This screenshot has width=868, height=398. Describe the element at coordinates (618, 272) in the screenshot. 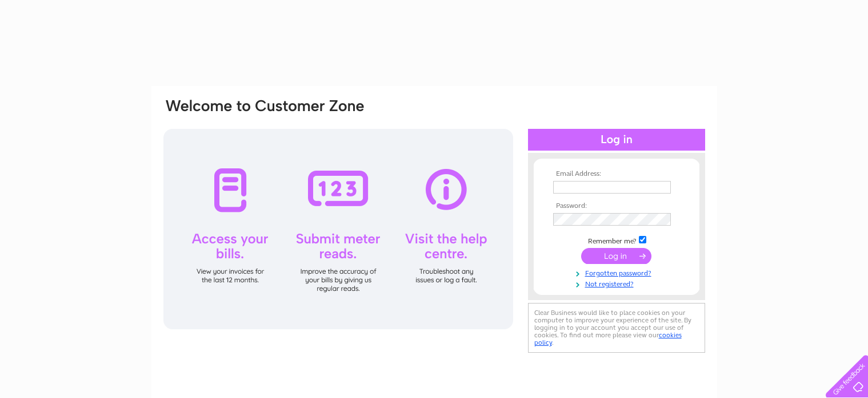

I see `a: Forgotten password?` at that location.